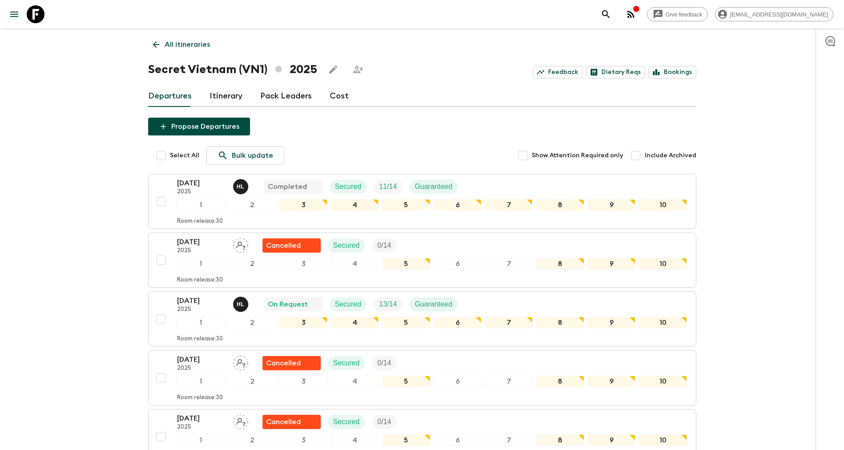 This screenshot has height=450, width=844. What do you see at coordinates (233, 69) in the screenshot?
I see `h1: Secret Vietnam (VN1) 2025` at bounding box center [233, 69].